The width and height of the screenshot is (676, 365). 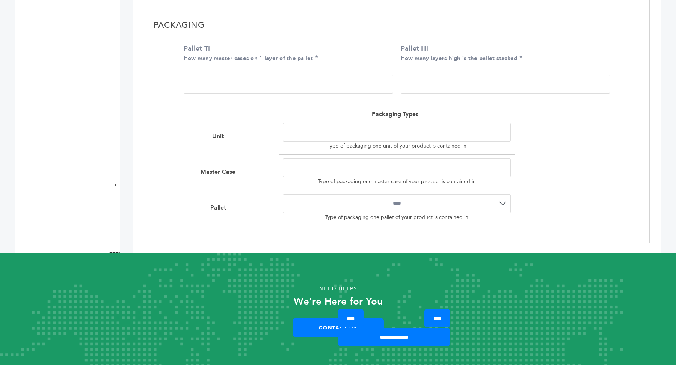 What do you see at coordinates (338, 302) in the screenshot?
I see `strong: We’re Here for You` at bounding box center [338, 302].